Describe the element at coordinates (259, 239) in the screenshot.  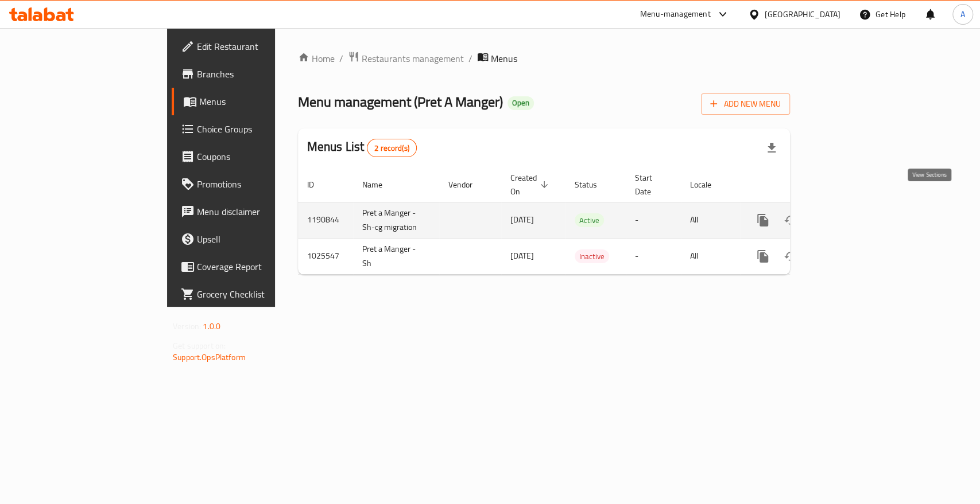
I see `span: Upsell` at that location.